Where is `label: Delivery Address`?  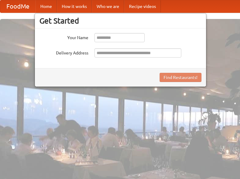
label: Delivery Address is located at coordinates (64, 52).